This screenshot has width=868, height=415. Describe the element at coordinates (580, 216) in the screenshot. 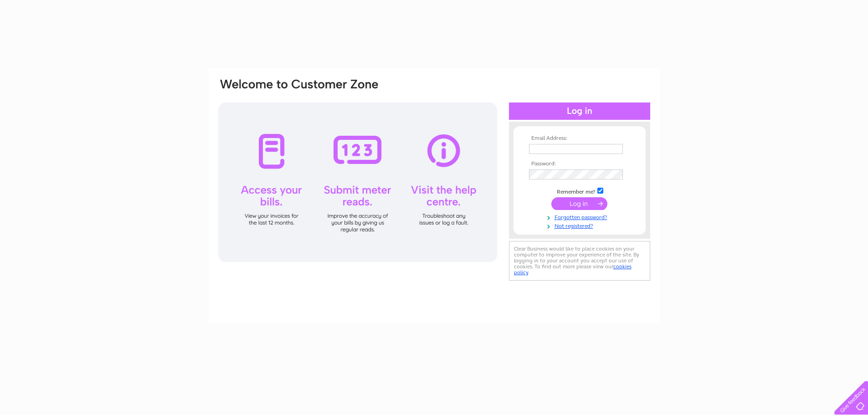

I see `a: Forgotten password?` at that location.